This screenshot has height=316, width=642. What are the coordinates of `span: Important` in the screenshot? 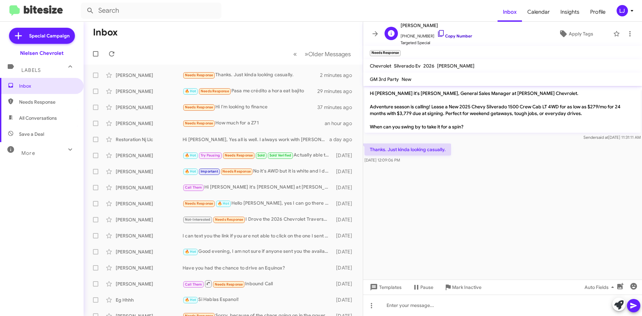 It's located at (209, 171).